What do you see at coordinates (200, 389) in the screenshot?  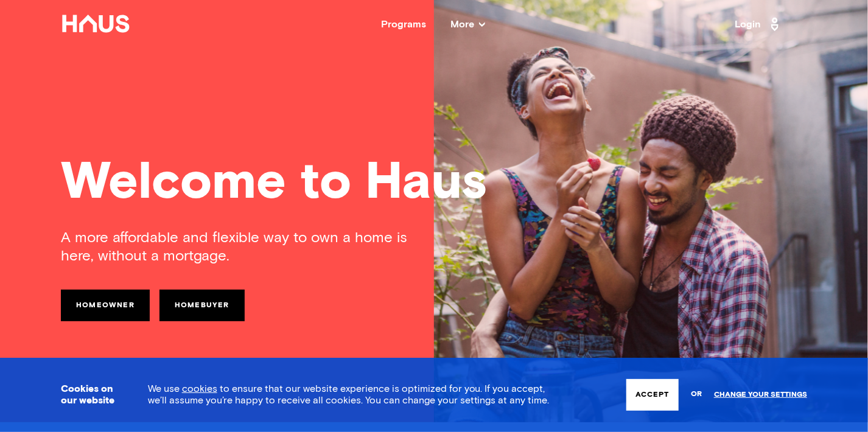 I see `a: cookies` at bounding box center [200, 389].